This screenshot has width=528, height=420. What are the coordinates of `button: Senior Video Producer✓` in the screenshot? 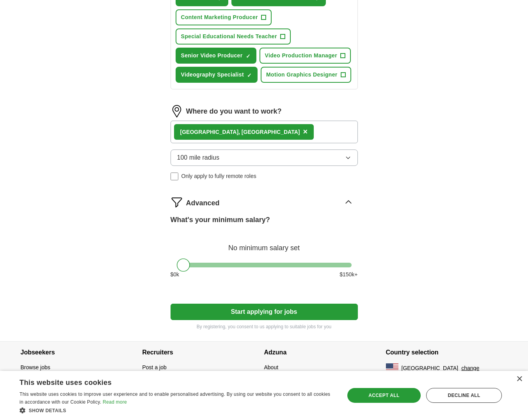 It's located at (216, 56).